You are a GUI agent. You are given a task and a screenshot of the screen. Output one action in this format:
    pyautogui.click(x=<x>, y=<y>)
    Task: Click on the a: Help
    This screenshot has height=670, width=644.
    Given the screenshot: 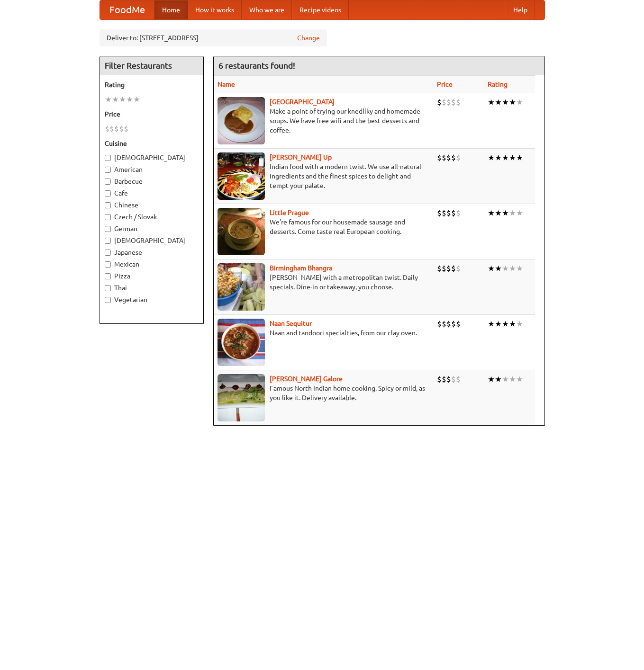 What is the action you would take?
    pyautogui.click(x=520, y=10)
    